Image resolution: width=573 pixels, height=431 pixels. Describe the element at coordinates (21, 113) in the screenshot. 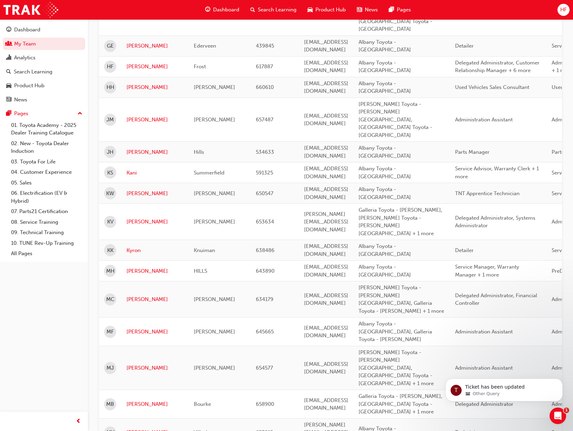

I see `div: Pages` at that location.